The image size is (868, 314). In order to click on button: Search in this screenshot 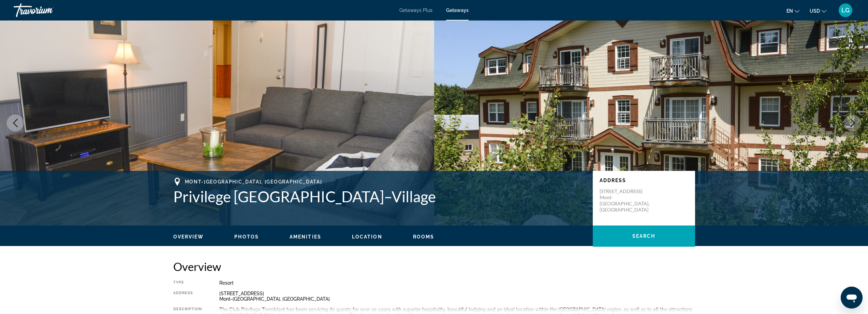, I will do `click(644, 236)`.